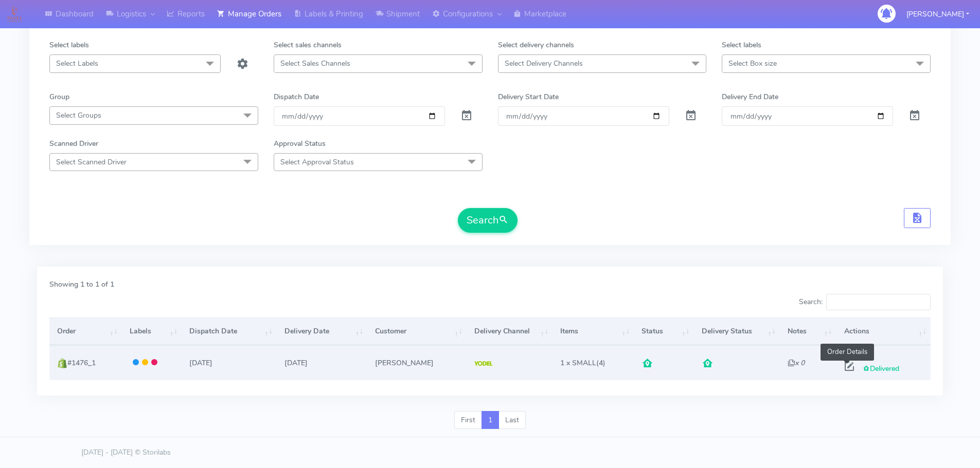 The image size is (980, 468). I want to click on span: #1476_1, so click(82, 363).